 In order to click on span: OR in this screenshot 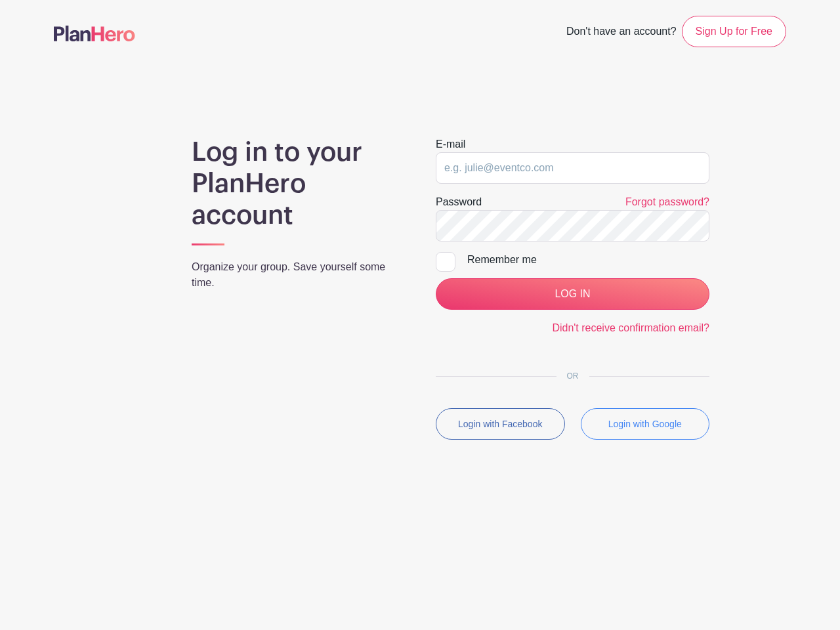, I will do `click(574, 375)`.